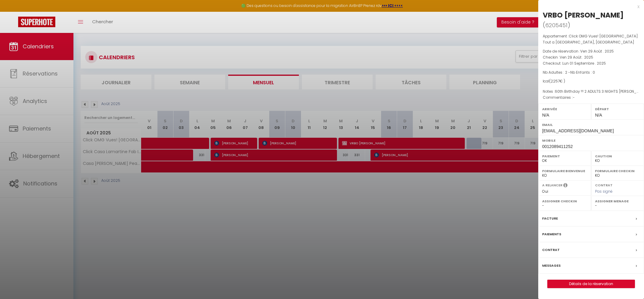 This screenshot has width=644, height=299. I want to click on p: Notes :, so click(591, 91).